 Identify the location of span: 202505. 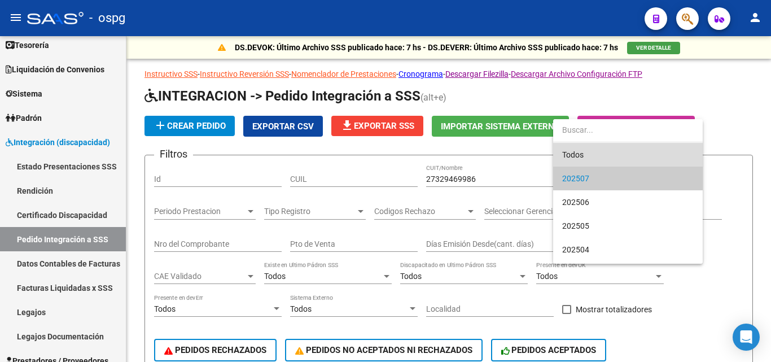
(576, 226).